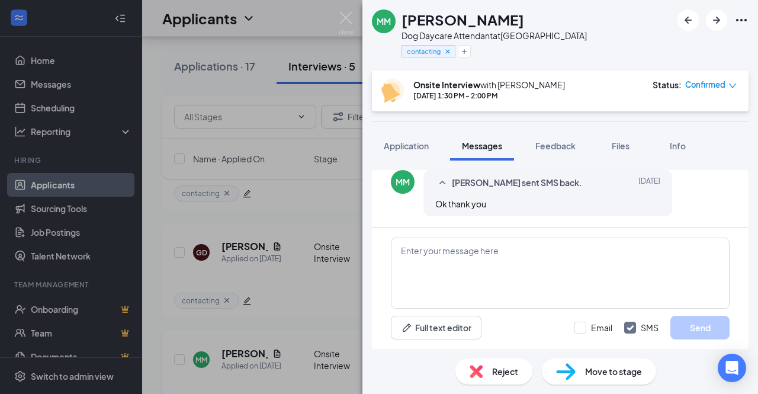  I want to click on span: down, so click(733, 86).